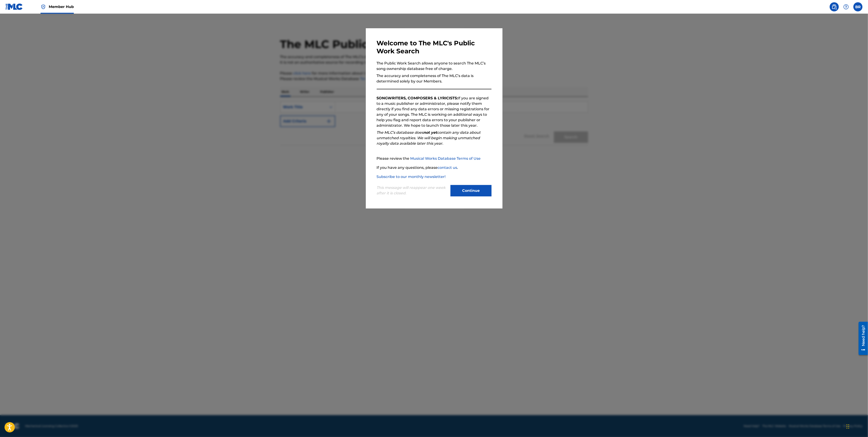 The height and width of the screenshot is (437, 868). I want to click on h3: Welcome to The MLC's Public Work Search, so click(434, 47).